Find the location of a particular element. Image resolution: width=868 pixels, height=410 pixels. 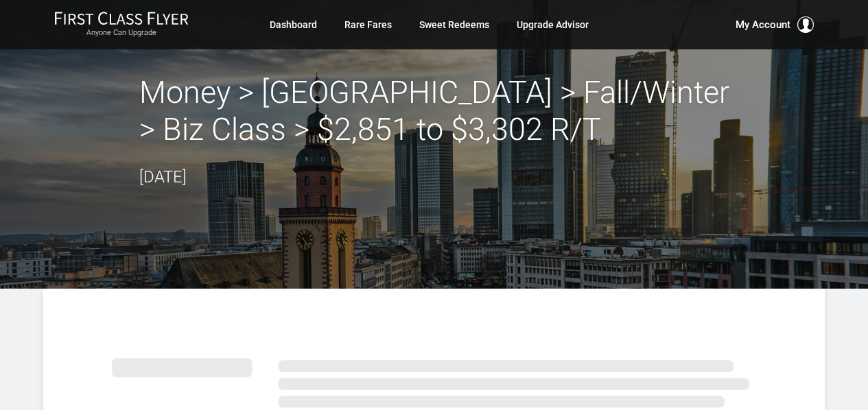

span: My Account is located at coordinates (763, 25).